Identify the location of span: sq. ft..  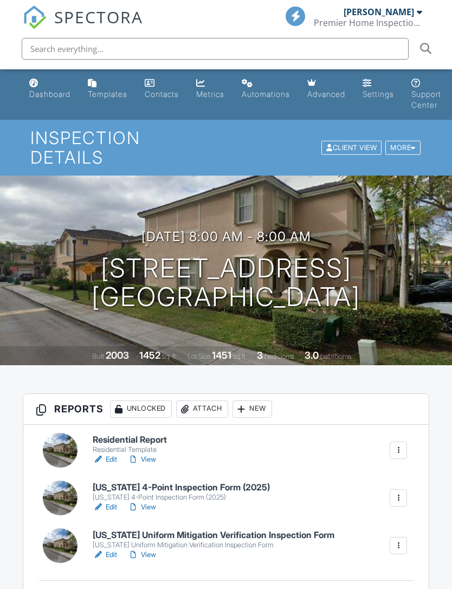
(170, 356).